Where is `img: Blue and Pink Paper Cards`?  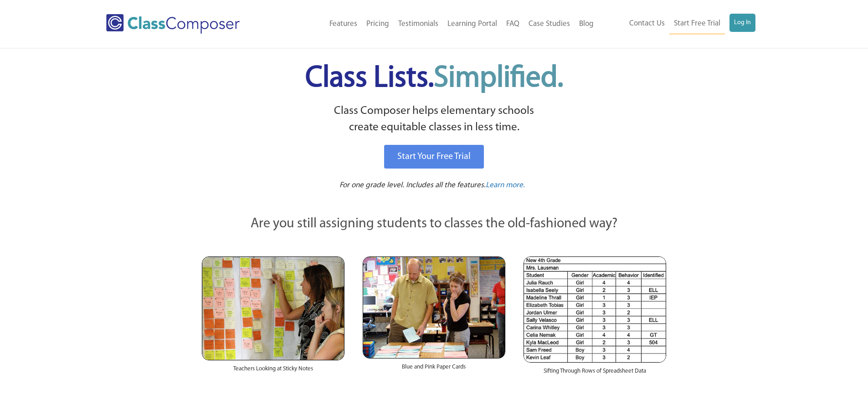
img: Blue and Pink Paper Cards is located at coordinates (434, 307).